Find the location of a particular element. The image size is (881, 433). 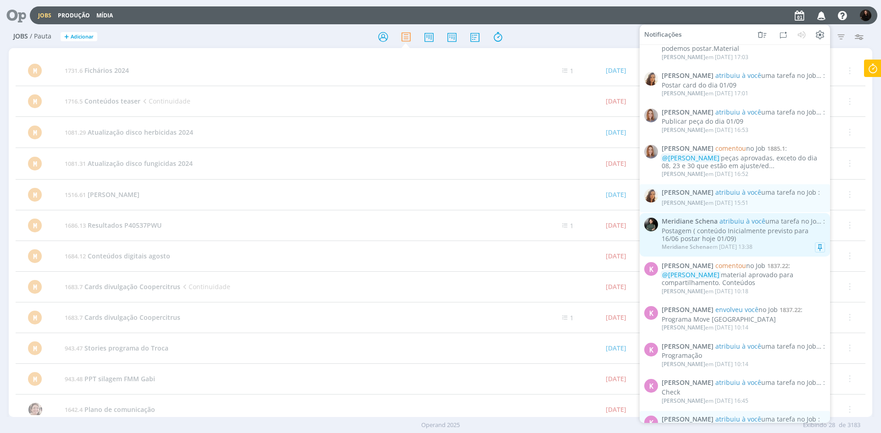

button: S is located at coordinates (865, 15).